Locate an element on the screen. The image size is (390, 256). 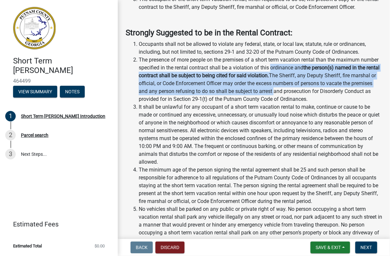
span: $0.00 is located at coordinates (100, 246).